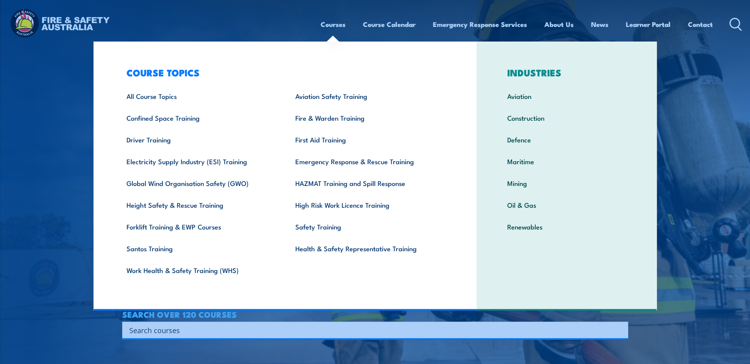 This screenshot has width=750, height=364. I want to click on a: Aviation Safety Training, so click(367, 96).